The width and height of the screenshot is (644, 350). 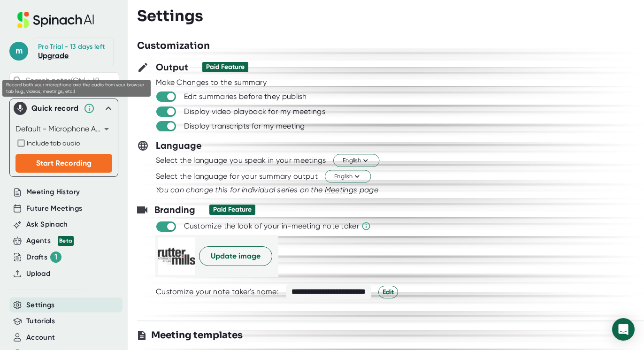 What do you see at coordinates (50, 241) in the screenshot?
I see `div: Agents` at bounding box center [50, 241].